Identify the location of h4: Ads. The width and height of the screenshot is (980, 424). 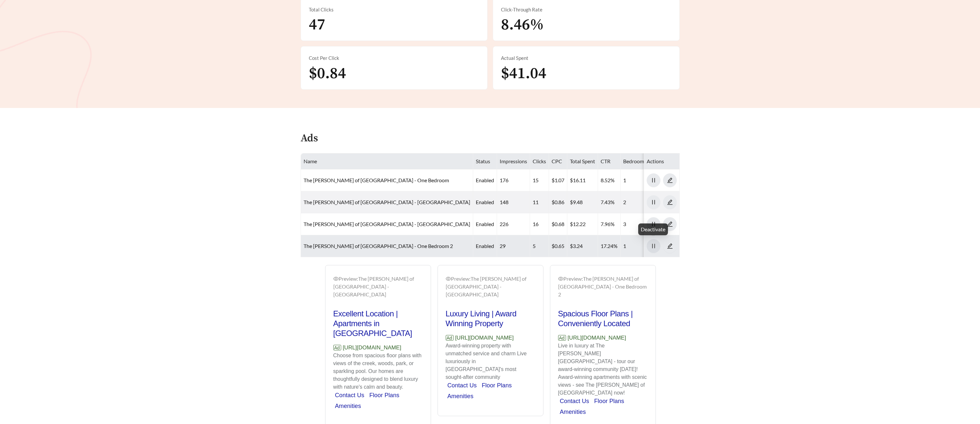
(309, 139).